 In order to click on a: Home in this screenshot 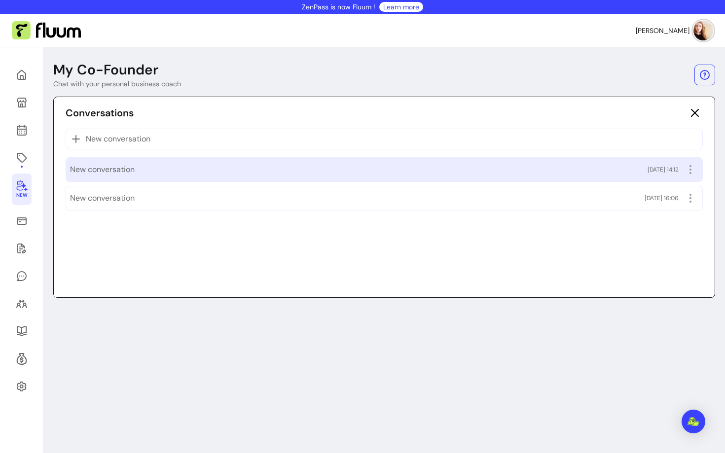, I will do `click(22, 75)`.